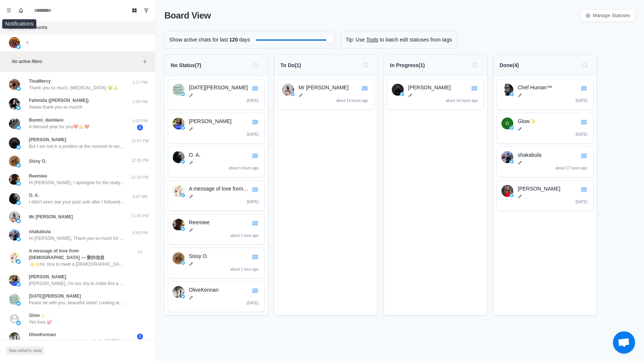 The width and height of the screenshot is (644, 361). Describe the element at coordinates (234, 40) in the screenshot. I see `span: 120` at that location.